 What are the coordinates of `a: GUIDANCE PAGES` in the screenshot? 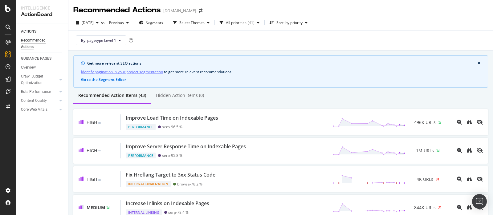 It's located at (42, 59).